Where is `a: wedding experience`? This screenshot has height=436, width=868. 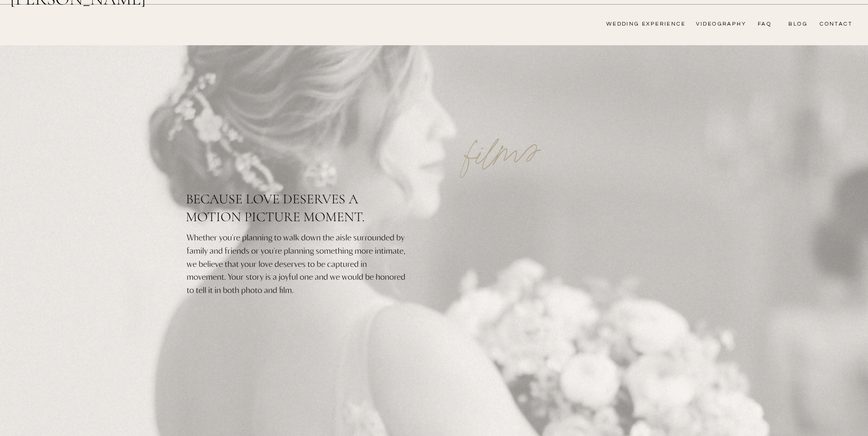
a: wedding experience is located at coordinates (639, 24).